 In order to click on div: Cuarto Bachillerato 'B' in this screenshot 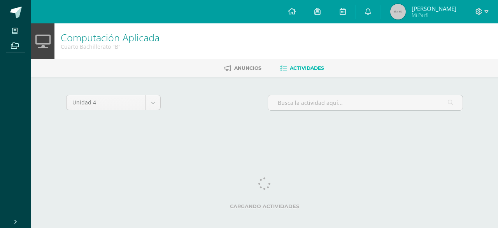, I will do `click(110, 46)`.